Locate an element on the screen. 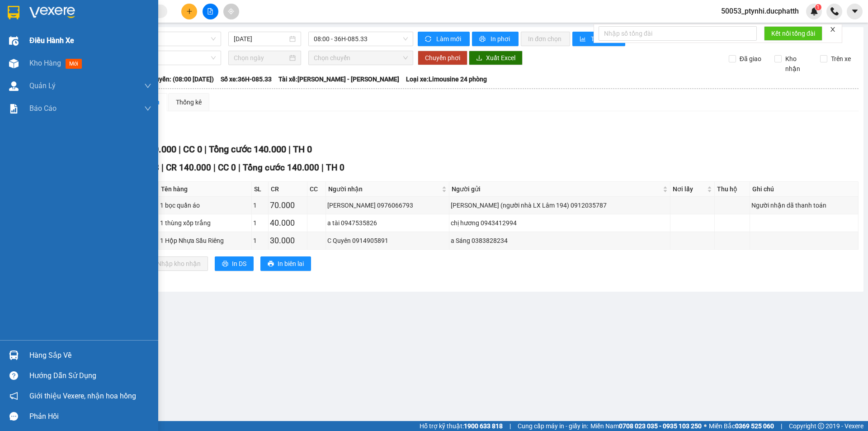 This screenshot has height=431, width=868. span: CR 140.000 is located at coordinates (188, 167).